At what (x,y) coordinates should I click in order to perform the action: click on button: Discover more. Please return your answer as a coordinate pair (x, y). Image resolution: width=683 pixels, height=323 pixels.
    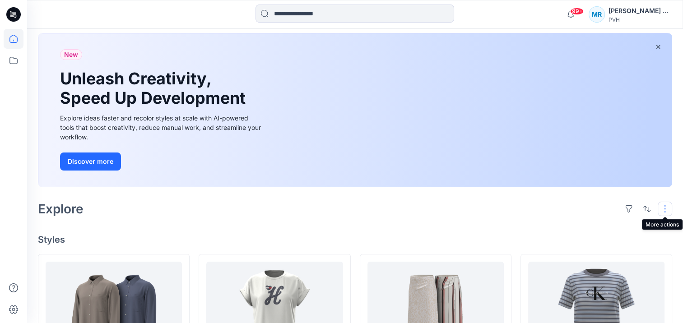
    Looking at the image, I should click on (90, 162).